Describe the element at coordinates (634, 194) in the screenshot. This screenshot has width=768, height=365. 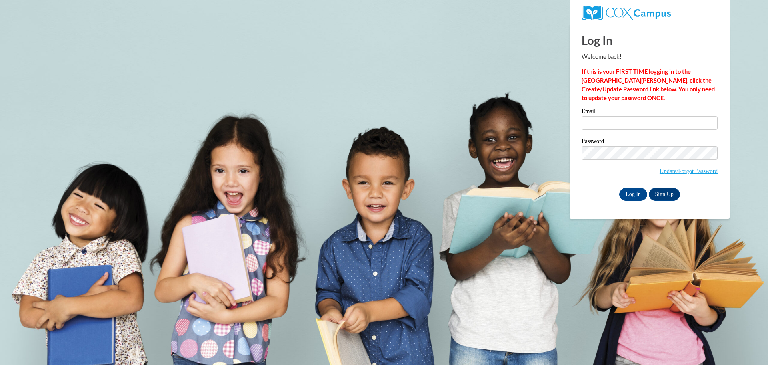
I see `input: Log In` at that location.